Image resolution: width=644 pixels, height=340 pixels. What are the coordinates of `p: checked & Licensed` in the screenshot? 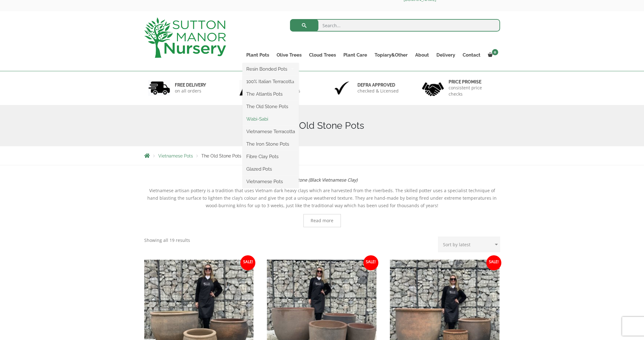 It's located at (378, 91).